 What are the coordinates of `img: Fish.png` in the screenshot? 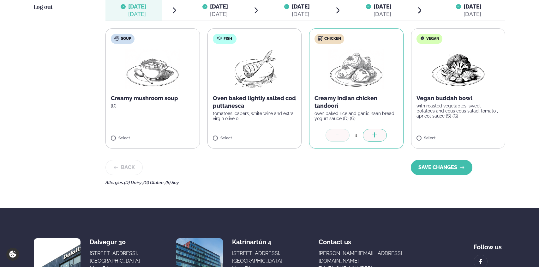 It's located at (254, 69).